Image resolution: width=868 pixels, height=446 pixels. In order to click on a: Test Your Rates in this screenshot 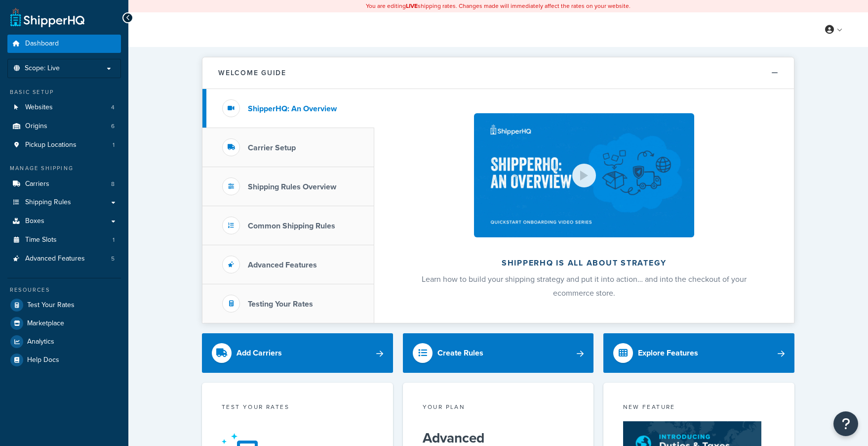, I will do `click(64, 305)`.